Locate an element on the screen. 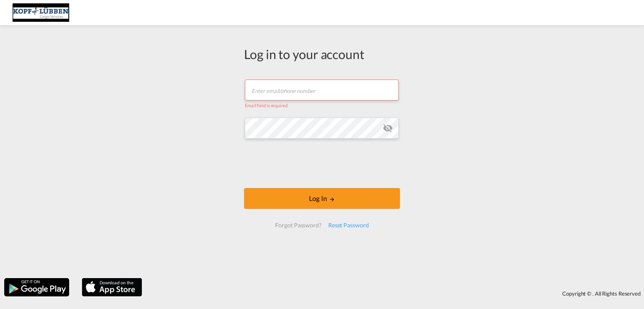 This screenshot has height=309, width=644. div: Reset Password is located at coordinates (349, 225).